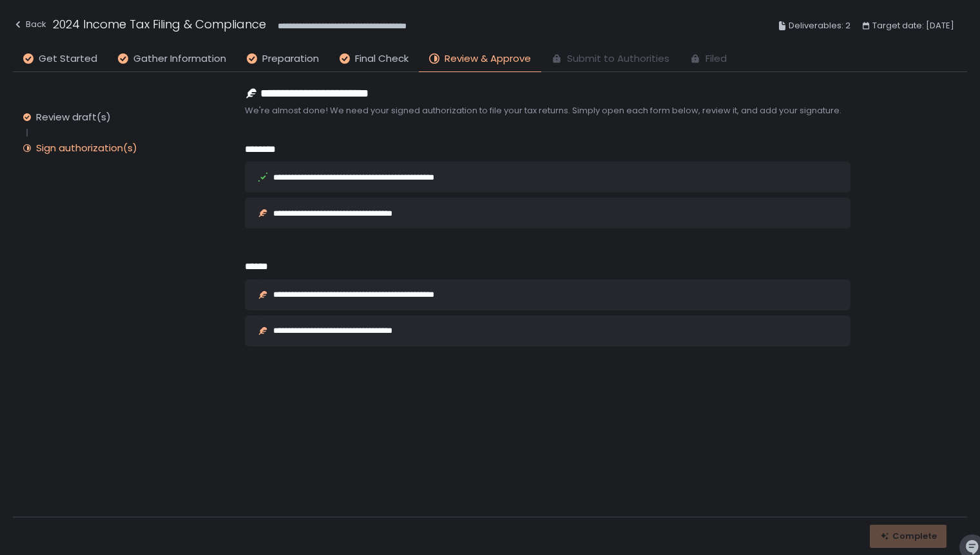 The width and height of the screenshot is (980, 555). What do you see at coordinates (716, 59) in the screenshot?
I see `span: Filed` at bounding box center [716, 59].